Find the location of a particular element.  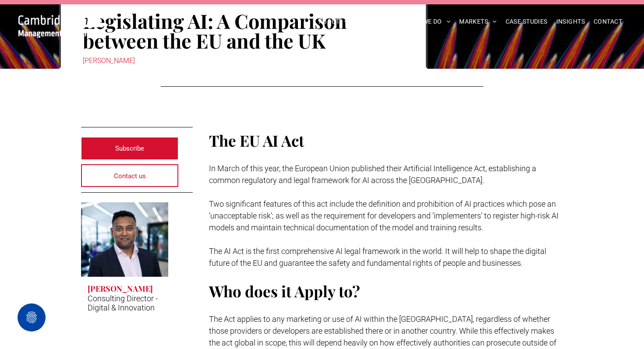

a: Rachi Weerasinghe is located at coordinates (124, 239).